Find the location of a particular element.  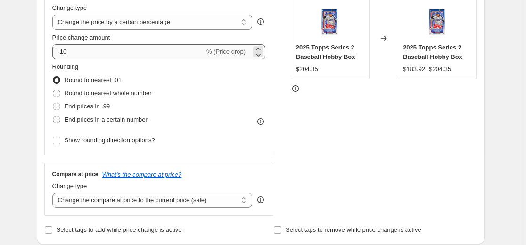

input: -15 is located at coordinates (128, 52).